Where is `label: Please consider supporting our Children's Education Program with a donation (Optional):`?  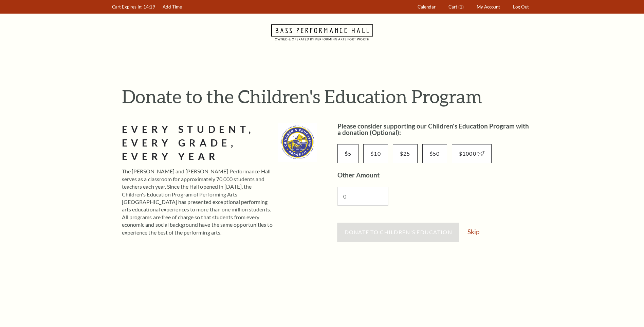 label: Please consider supporting our Children's Education Program with a donation (Optional): is located at coordinates (433, 129).